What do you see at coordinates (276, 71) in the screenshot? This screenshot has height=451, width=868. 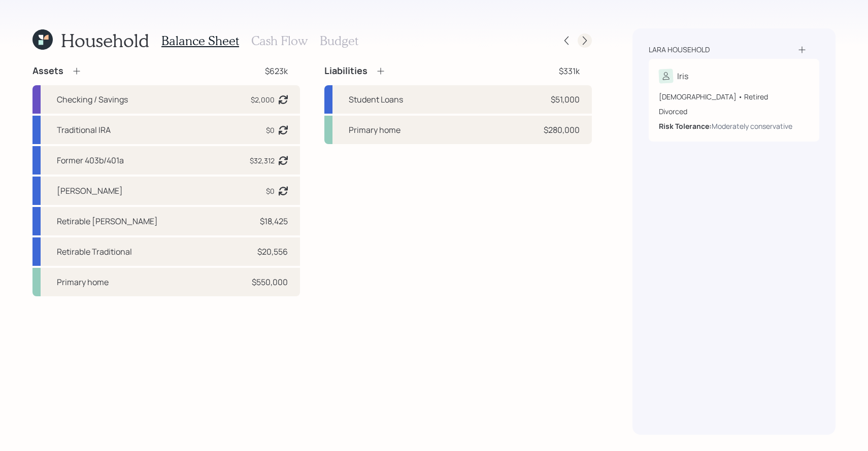 I see `div: $623k` at bounding box center [276, 71].